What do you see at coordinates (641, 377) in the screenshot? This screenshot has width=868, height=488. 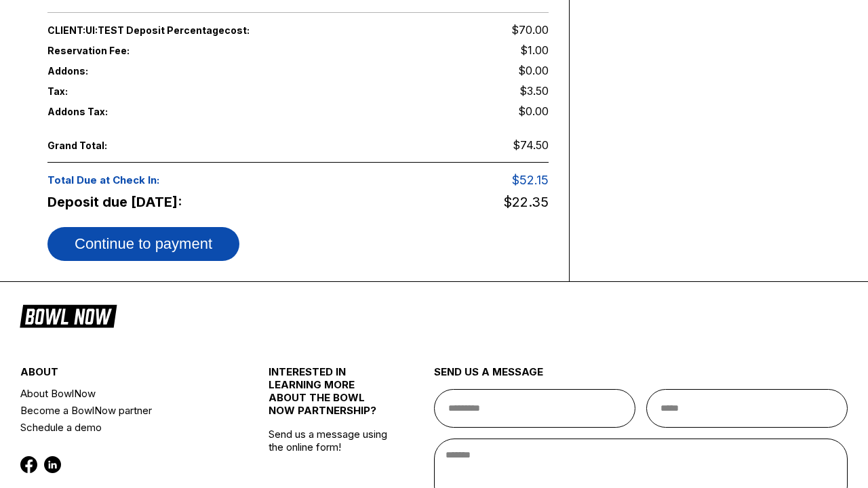 I see `div: send us a message` at bounding box center [641, 377].